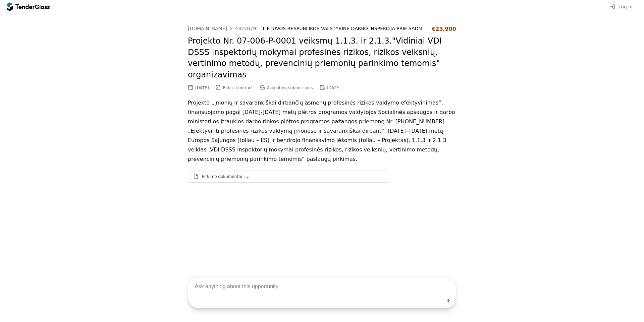 The image size is (644, 322). I want to click on div: 4327079, so click(245, 28).